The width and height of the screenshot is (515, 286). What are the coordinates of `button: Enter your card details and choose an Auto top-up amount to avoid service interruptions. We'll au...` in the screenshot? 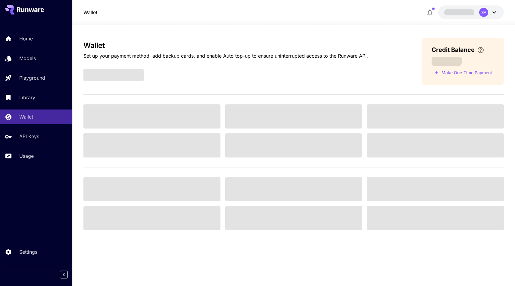 It's located at (481, 50).